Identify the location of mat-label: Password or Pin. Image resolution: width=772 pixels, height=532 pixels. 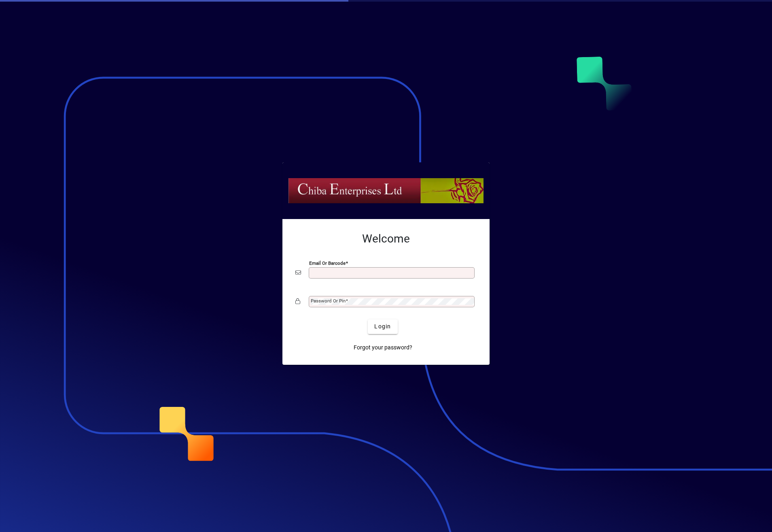
(328, 301).